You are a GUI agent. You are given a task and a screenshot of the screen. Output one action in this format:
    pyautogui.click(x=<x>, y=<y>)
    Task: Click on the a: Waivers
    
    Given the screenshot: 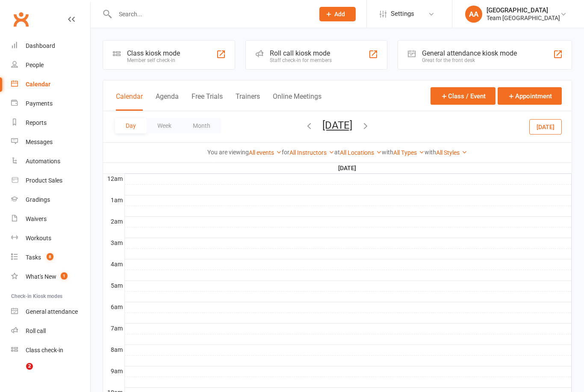 What is the action you would take?
    pyautogui.click(x=51, y=219)
    